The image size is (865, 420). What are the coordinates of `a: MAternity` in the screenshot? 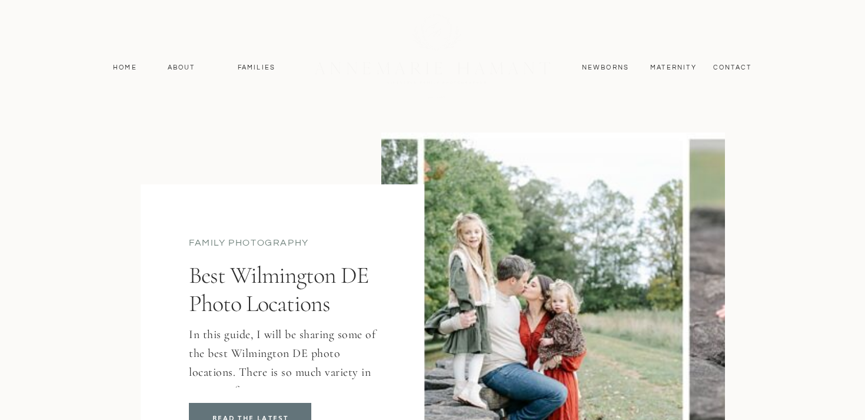 It's located at (673, 68).